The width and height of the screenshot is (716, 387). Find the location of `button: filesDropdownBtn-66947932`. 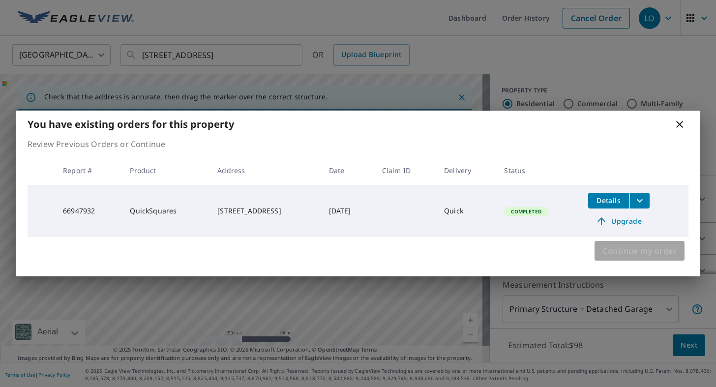

button: filesDropdownBtn-66947932 is located at coordinates (639, 201).